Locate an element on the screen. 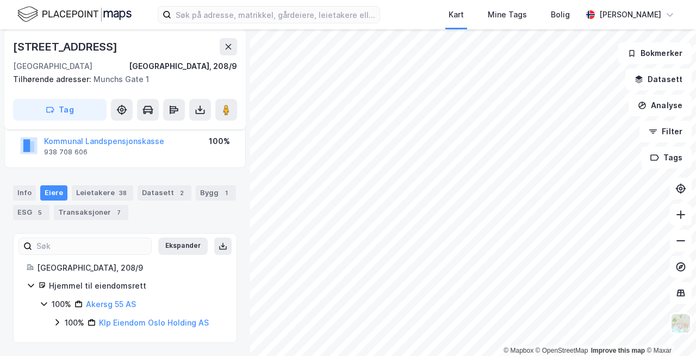  button: Analyse is located at coordinates (660, 105).